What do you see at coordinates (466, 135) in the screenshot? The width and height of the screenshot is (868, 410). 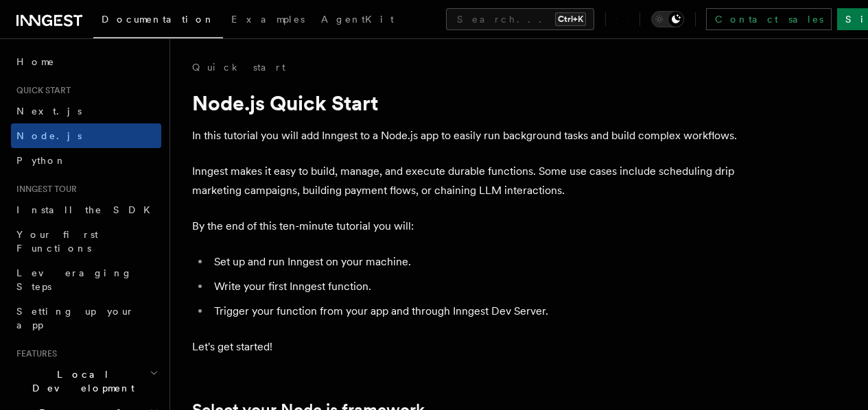 I see `p: In this tutorial you will add Inngest to a Node.js app to easily run background tasks and build c...` at bounding box center [466, 135].